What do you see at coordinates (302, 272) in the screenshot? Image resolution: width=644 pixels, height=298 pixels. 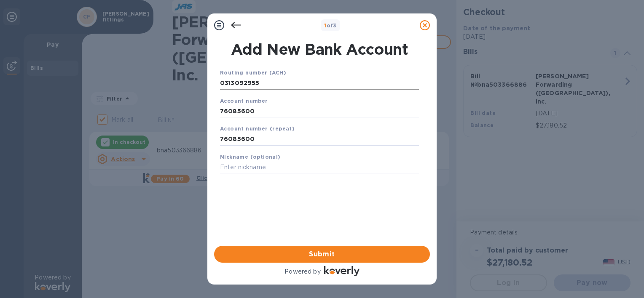 I see `p: Powered by` at bounding box center [302, 272].